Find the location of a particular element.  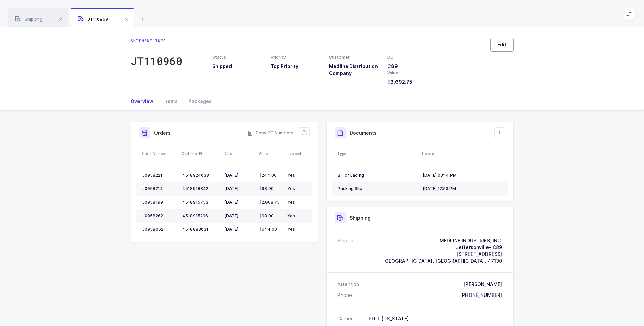

span: 2,608.75 is located at coordinates (270, 202).